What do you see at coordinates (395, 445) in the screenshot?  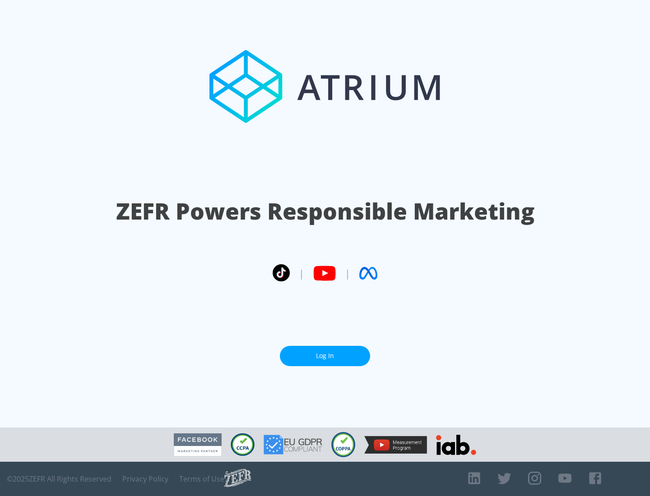 I see `img: YouTube Measurement Program` at bounding box center [395, 445].